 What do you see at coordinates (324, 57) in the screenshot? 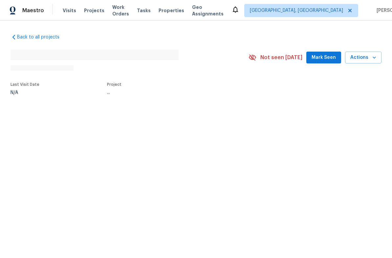
I see `span: Mark Seen` at bounding box center [324, 57].